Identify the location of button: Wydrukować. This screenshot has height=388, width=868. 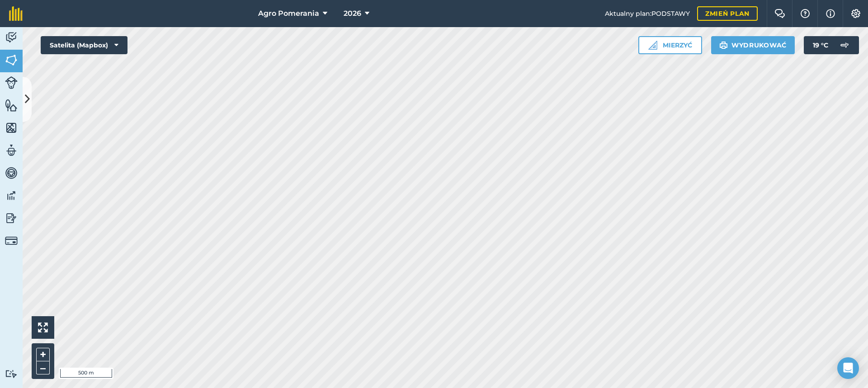
(753, 45).